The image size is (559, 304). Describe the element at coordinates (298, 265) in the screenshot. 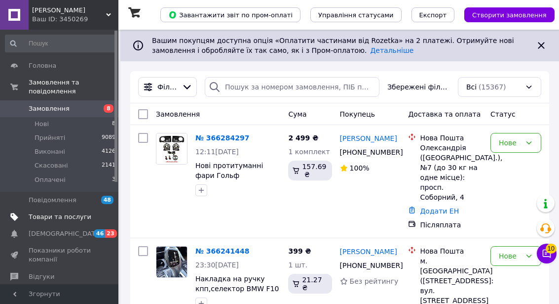

I see `span: 1 шт.` at that location.